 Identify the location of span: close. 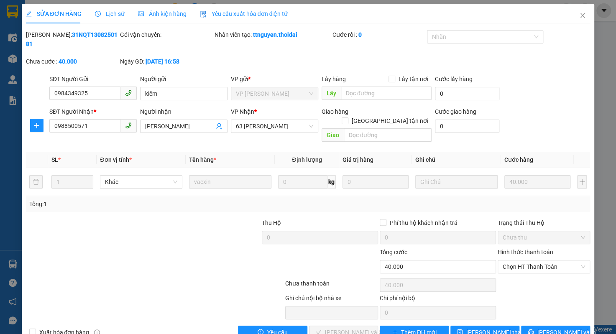
(582, 15).